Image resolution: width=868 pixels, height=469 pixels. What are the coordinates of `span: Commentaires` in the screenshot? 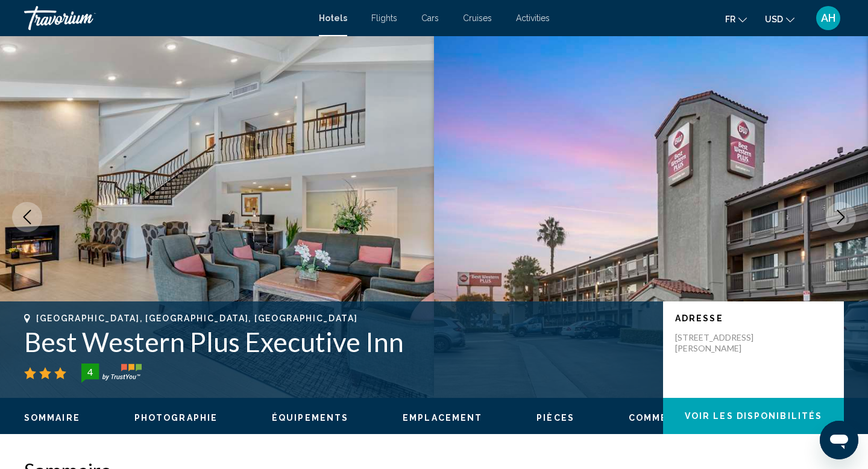 It's located at (671, 418).